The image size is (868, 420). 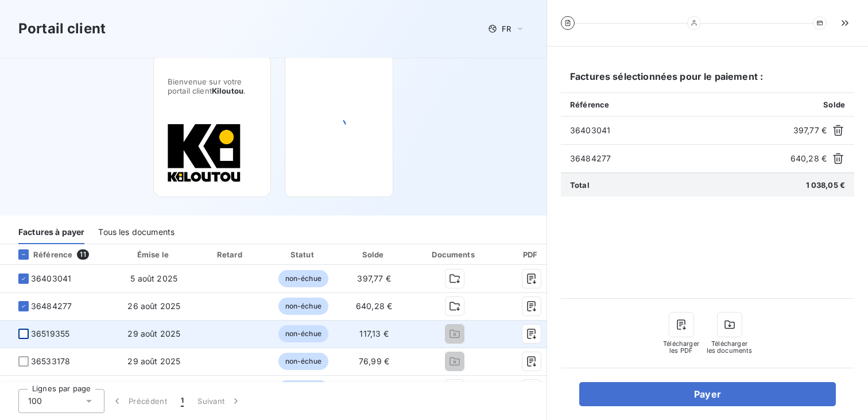 I want to click on button: 1, so click(x=182, y=401).